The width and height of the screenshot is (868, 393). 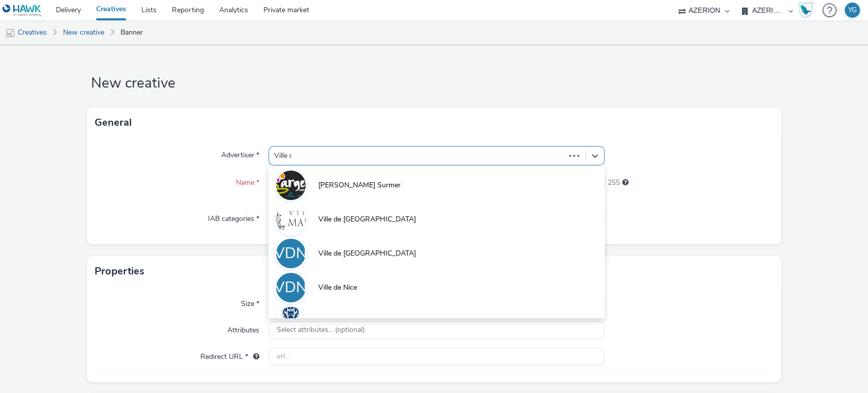 What do you see at coordinates (254, 357) in the screenshot?
I see `div: URL will be used as a validation URL with some SSPs and it will be the redirection URL of your cr...` at bounding box center [254, 357].